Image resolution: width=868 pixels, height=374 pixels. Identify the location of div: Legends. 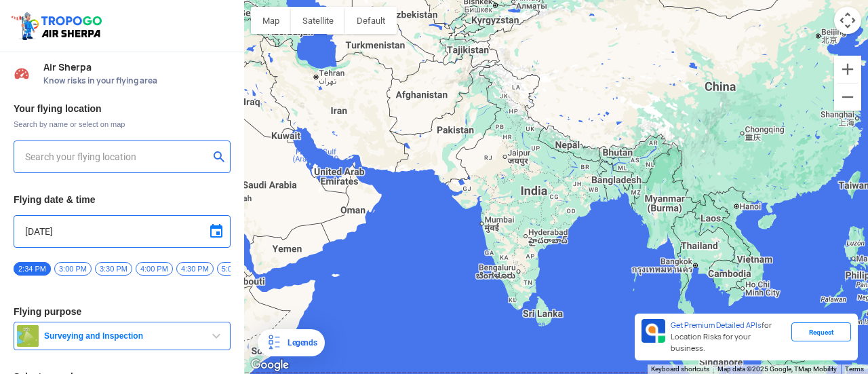
(299, 343).